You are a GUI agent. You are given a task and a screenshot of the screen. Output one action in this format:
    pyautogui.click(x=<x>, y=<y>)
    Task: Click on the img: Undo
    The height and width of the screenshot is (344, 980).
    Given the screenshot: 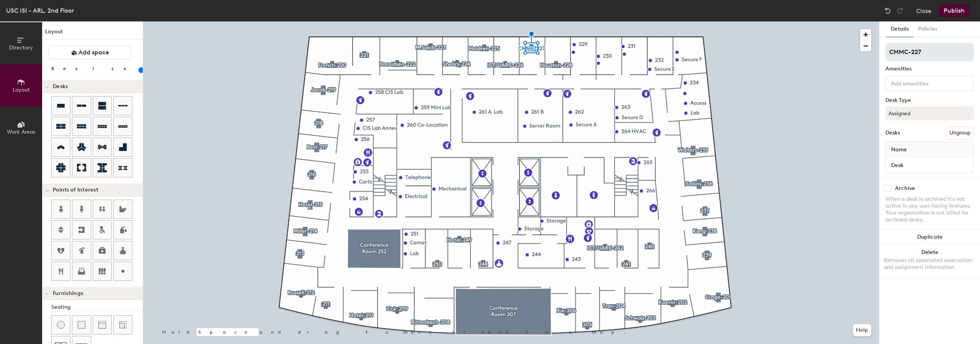 What is the action you would take?
    pyautogui.click(x=888, y=11)
    